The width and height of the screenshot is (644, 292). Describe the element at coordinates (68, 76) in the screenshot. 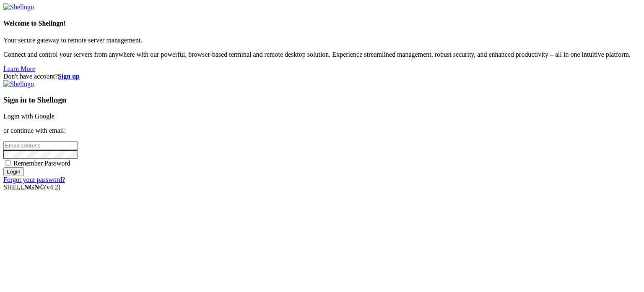

I see `strong: Sign up` at that location.